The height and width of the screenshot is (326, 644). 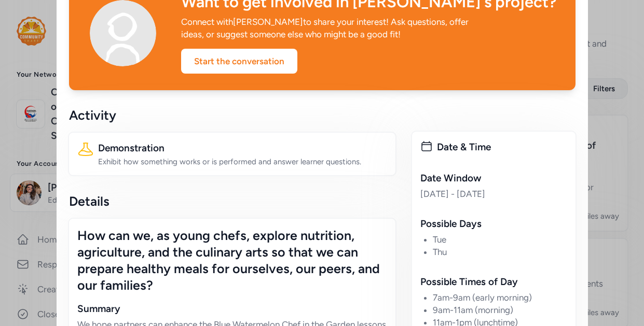 I want to click on li: Thu, so click(x=500, y=252).